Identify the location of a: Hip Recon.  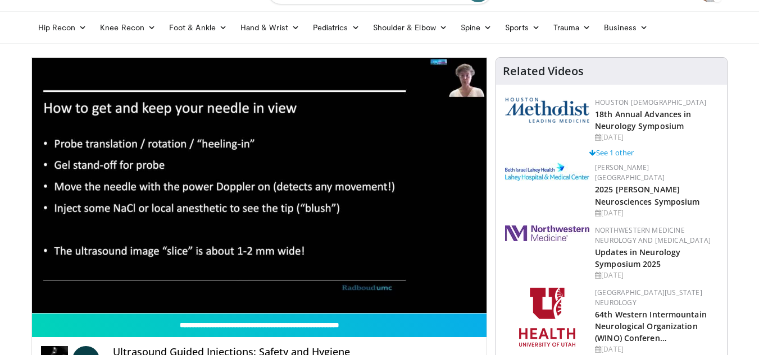
(62, 28).